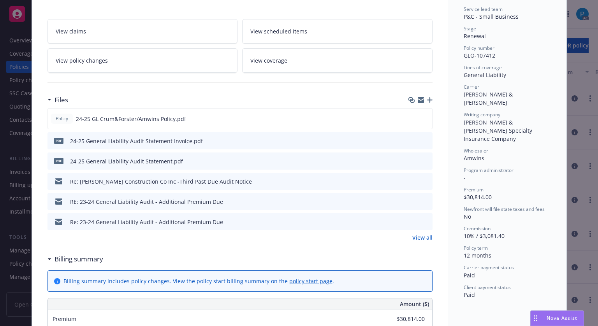 This screenshot has width=598, height=326. What do you see at coordinates (58, 100) in the screenshot?
I see `div: Files` at bounding box center [58, 100].